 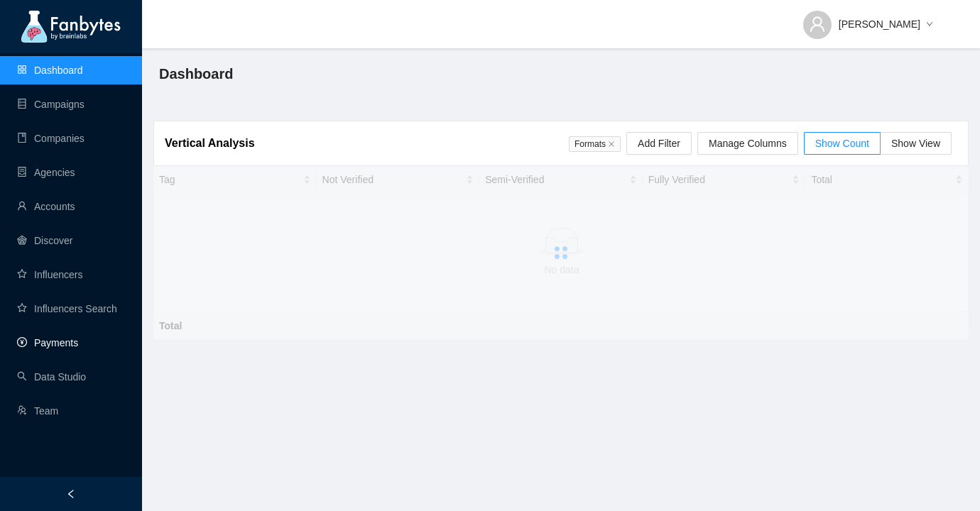 What do you see at coordinates (46, 206) in the screenshot?
I see `a: userAccounts` at bounding box center [46, 206].